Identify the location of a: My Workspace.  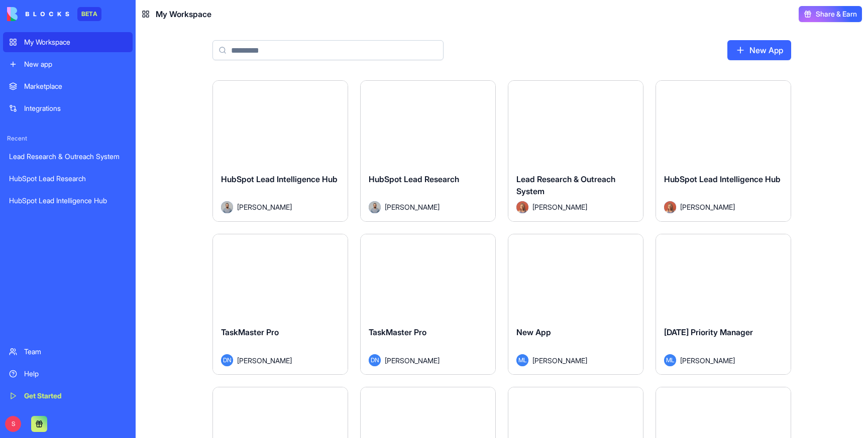
(68, 42).